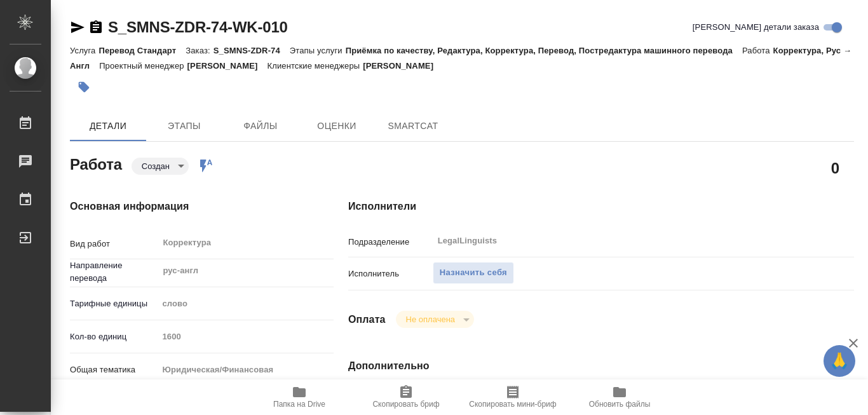  I want to click on span: Детали, so click(108, 125).